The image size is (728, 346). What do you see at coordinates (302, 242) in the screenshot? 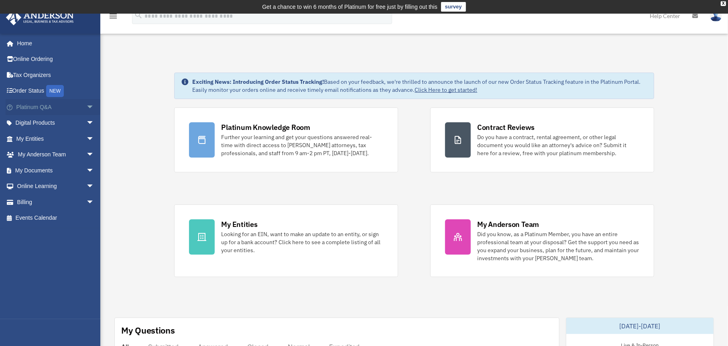
I see `div: Looking for an EIN, want to make an update to an entity, or sign up for a bank account? Click her...` at bounding box center [302, 242].